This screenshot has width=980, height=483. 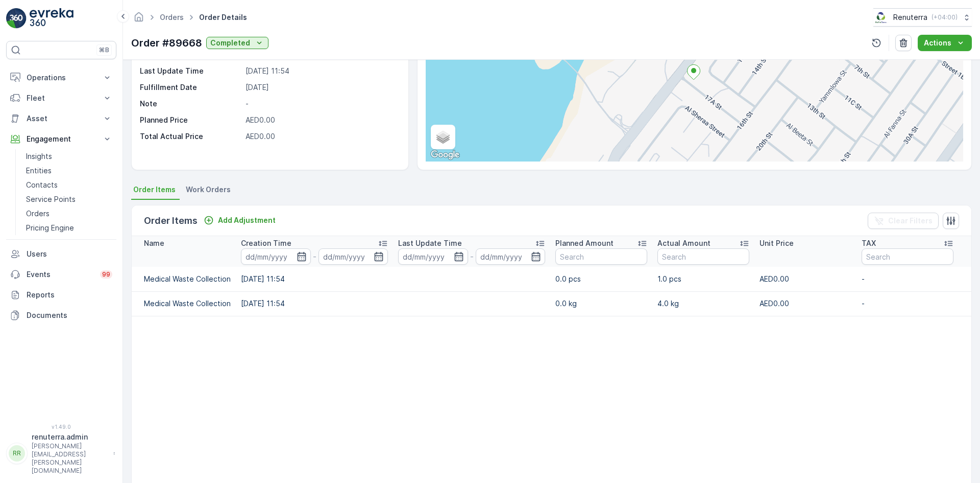 What do you see at coordinates (61, 139) in the screenshot?
I see `p: Engagement` at bounding box center [61, 139].